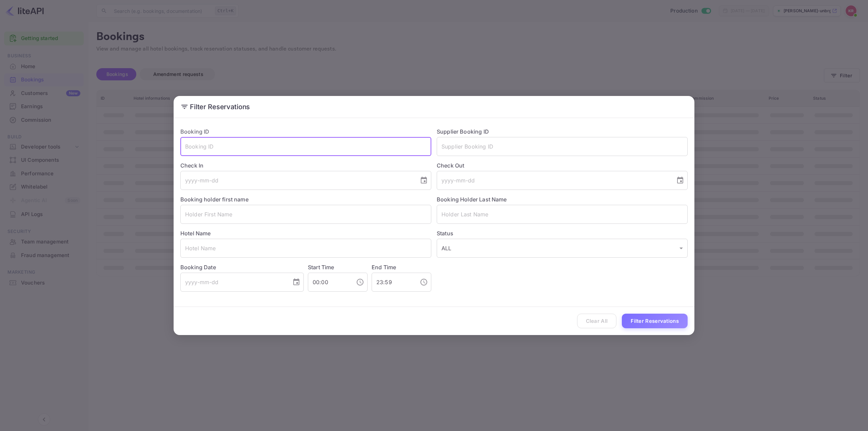 The width and height of the screenshot is (868, 431). What do you see at coordinates (195, 132) in the screenshot?
I see `label: Booking ID` at bounding box center [195, 132].